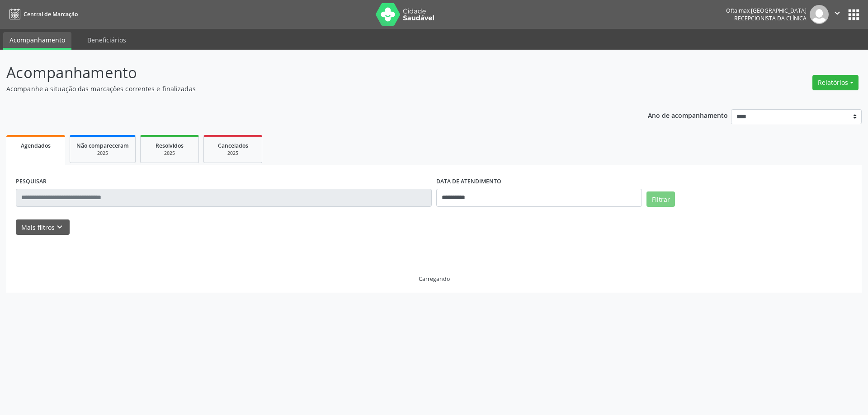 The height and width of the screenshot is (415, 868). What do you see at coordinates (233, 146) in the screenshot?
I see `span: Cancelados` at bounding box center [233, 146].